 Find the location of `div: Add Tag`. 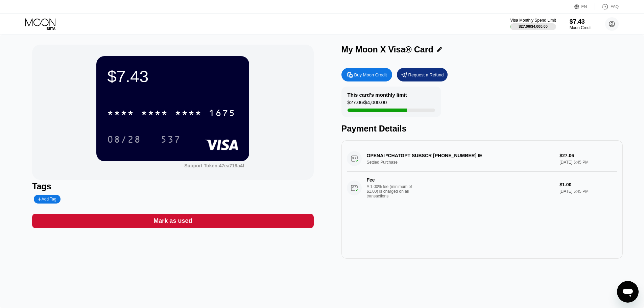

div: Add Tag is located at coordinates (47, 199).